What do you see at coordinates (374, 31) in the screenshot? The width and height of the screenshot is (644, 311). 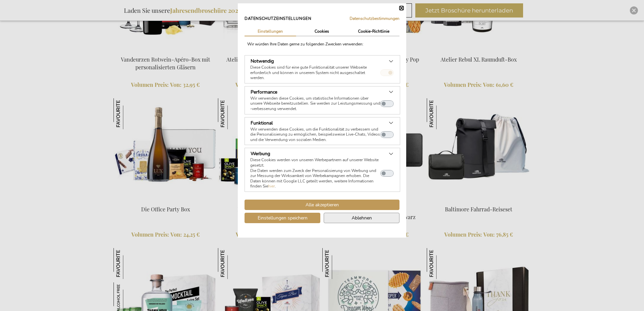 I see `button: Cookie-Richtlinie` at bounding box center [374, 31].